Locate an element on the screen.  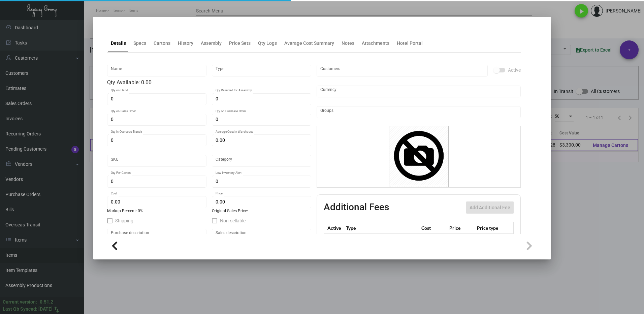
div: Notes is located at coordinates (348, 43).